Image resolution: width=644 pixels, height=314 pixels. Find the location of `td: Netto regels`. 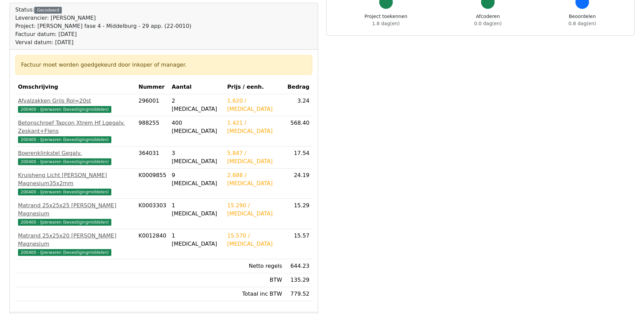

td: Netto regels is located at coordinates (254, 266).